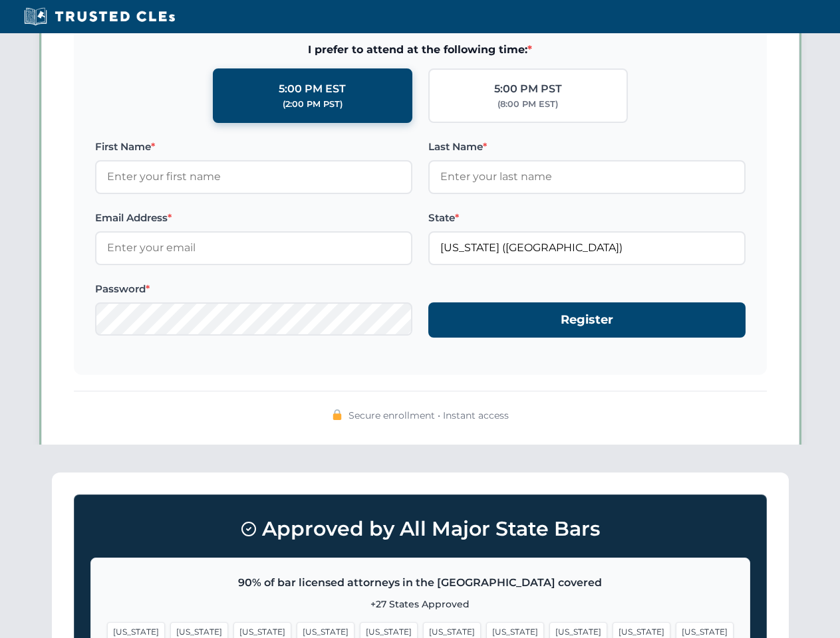 The width and height of the screenshot is (840, 638). Describe the element at coordinates (99, 16) in the screenshot. I see `img: Trusted CLEs` at that location.